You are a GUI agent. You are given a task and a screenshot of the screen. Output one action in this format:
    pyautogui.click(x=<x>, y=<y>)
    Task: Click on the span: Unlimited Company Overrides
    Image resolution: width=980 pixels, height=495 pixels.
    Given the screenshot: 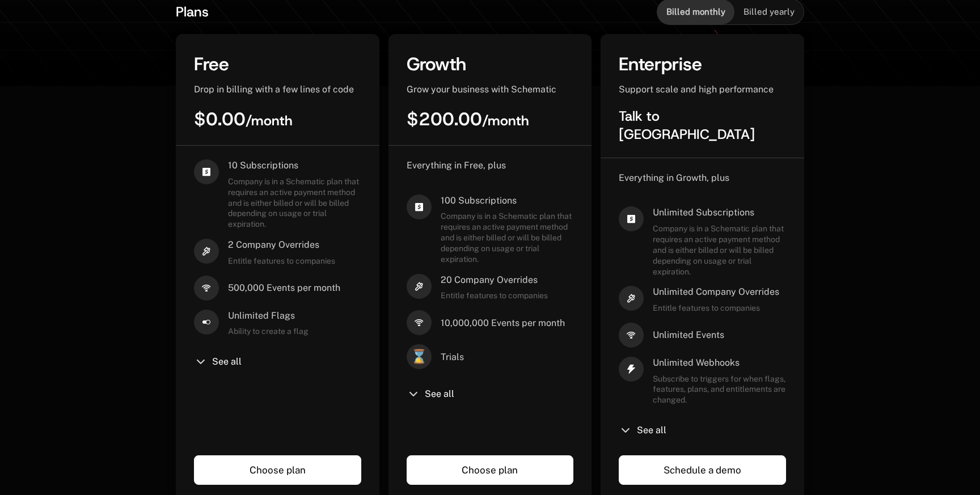 What is the action you would take?
    pyautogui.click(x=715, y=292)
    